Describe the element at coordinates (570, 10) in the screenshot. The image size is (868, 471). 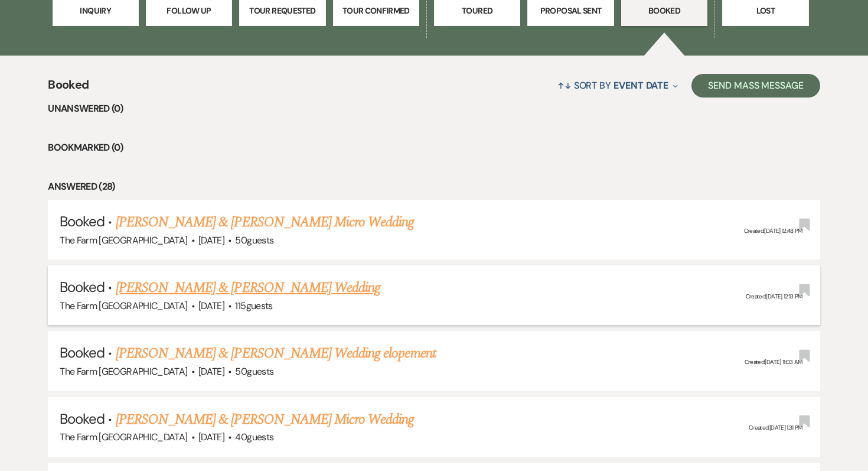
I see `p: Proposal Sent` at that location.